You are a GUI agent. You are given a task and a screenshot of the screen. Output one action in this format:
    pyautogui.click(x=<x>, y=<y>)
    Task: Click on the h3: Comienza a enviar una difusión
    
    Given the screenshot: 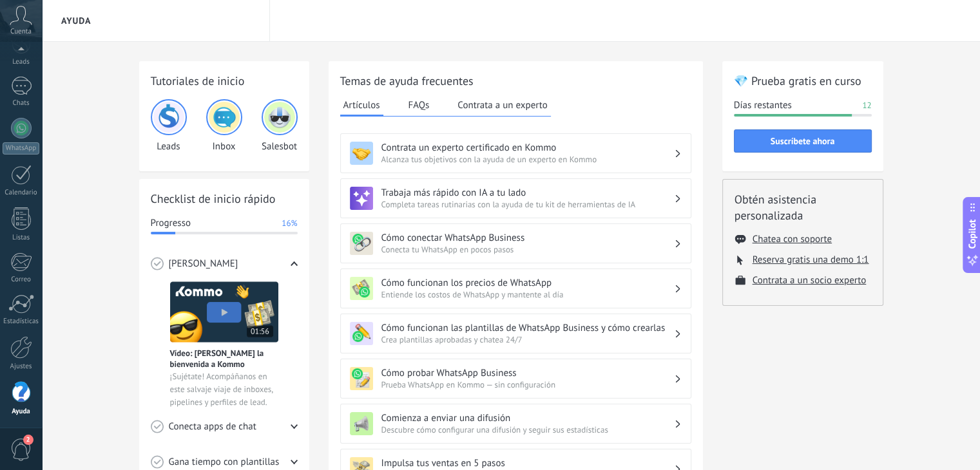 What is the action you would take?
    pyautogui.click(x=527, y=418)
    